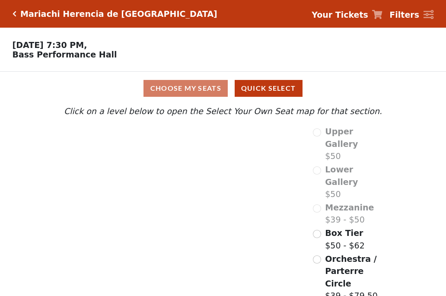 Image resolution: width=446 pixels, height=296 pixels. I want to click on span: Mezzanine, so click(349, 207).